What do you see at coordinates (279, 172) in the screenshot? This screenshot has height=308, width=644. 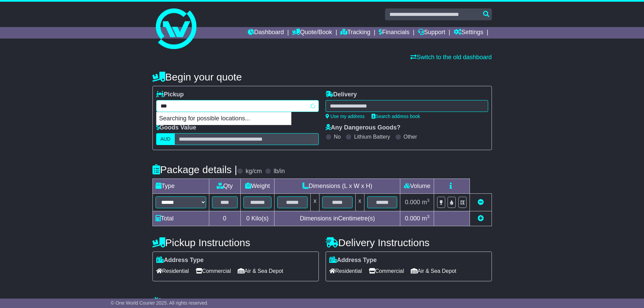 I see `label: lb/in` at bounding box center [279, 172].